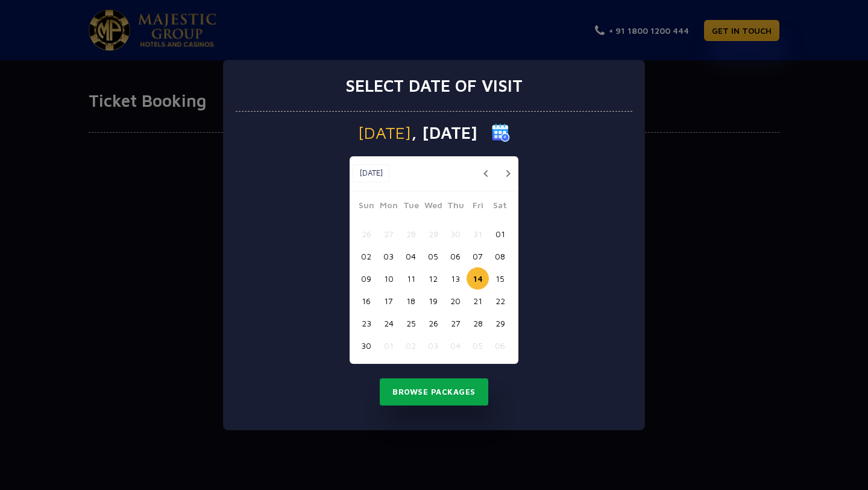 The image size is (868, 490). Describe the element at coordinates (366, 278) in the screenshot. I see `button: 09` at that location.